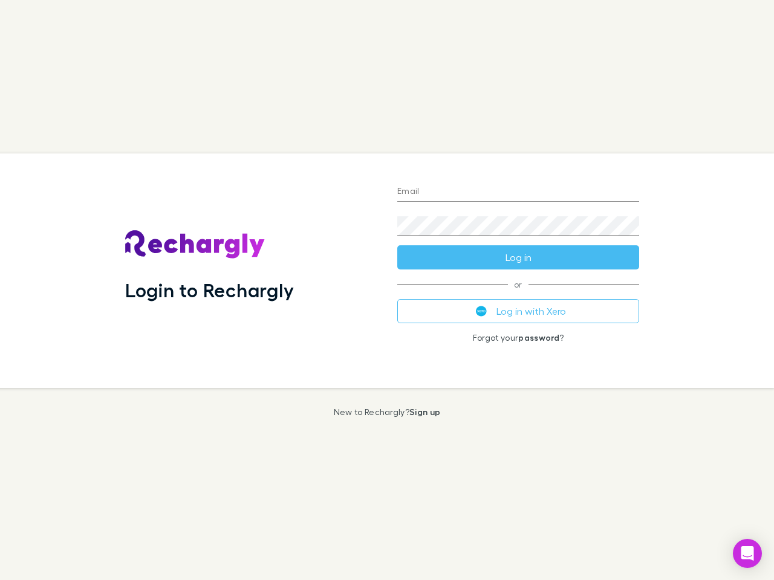 The image size is (774, 580). Describe the element at coordinates (747, 554) in the screenshot. I see `div: Open Intercom Messenger` at that location.